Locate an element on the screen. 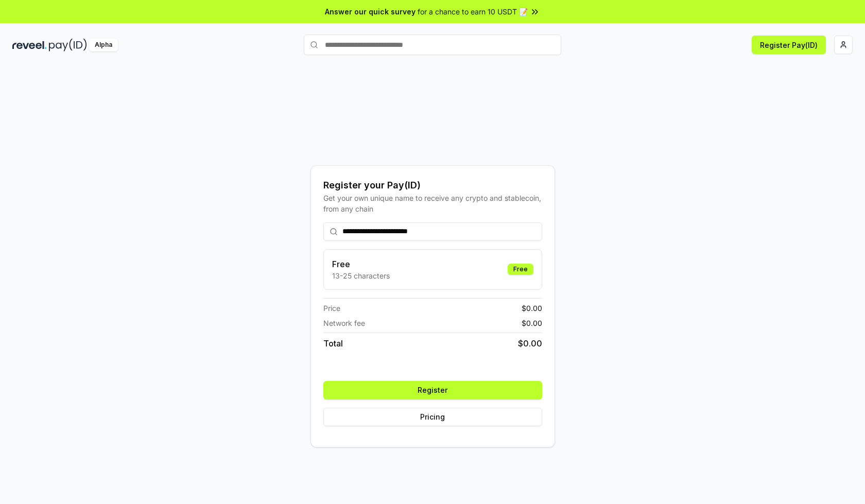 The height and width of the screenshot is (504, 865). img: reveel_dark is located at coordinates (30, 44).